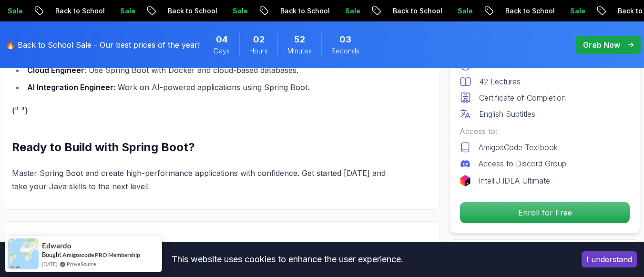 This screenshot has width=644, height=277. What do you see at coordinates (300, 51) in the screenshot?
I see `span: Minutes` at bounding box center [300, 51].